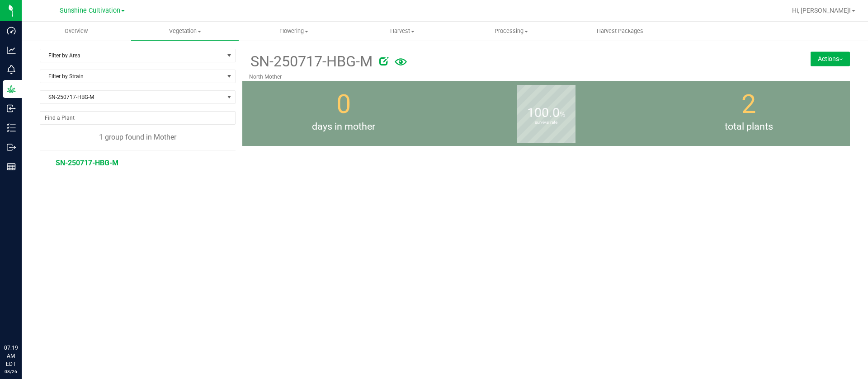 This screenshot has height=379, width=868. What do you see at coordinates (294, 32) in the screenshot?
I see `a: Flowering` at bounding box center [294, 32].